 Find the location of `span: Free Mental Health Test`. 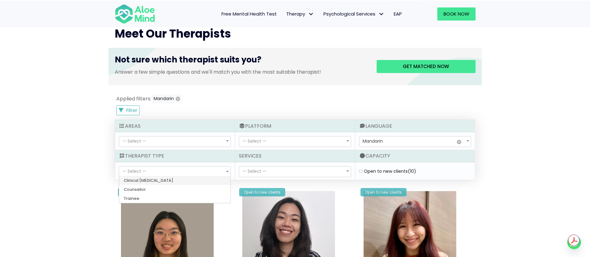

span: Free Mental Health Test is located at coordinates (249, 14).